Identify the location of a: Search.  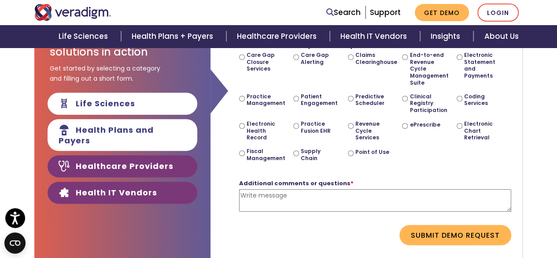
(344, 12).